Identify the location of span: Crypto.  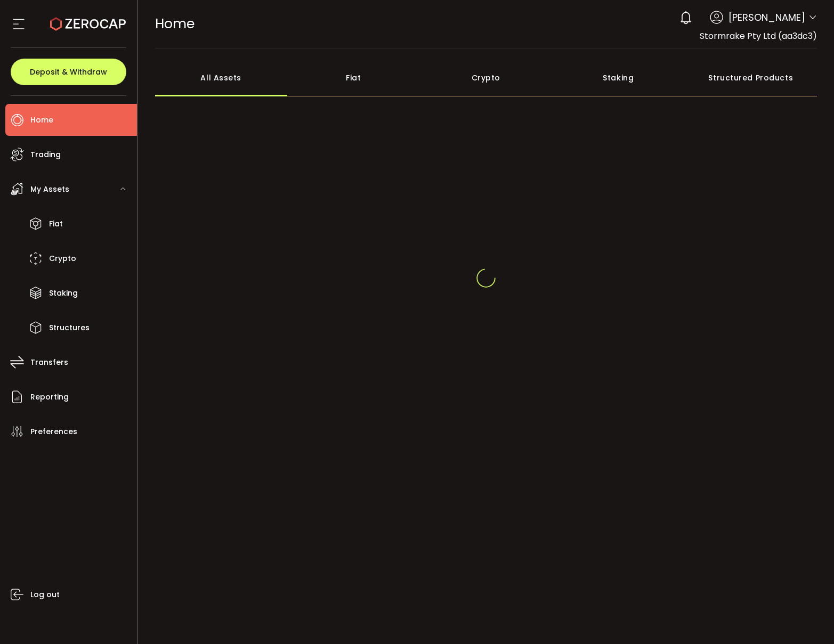
(62, 258).